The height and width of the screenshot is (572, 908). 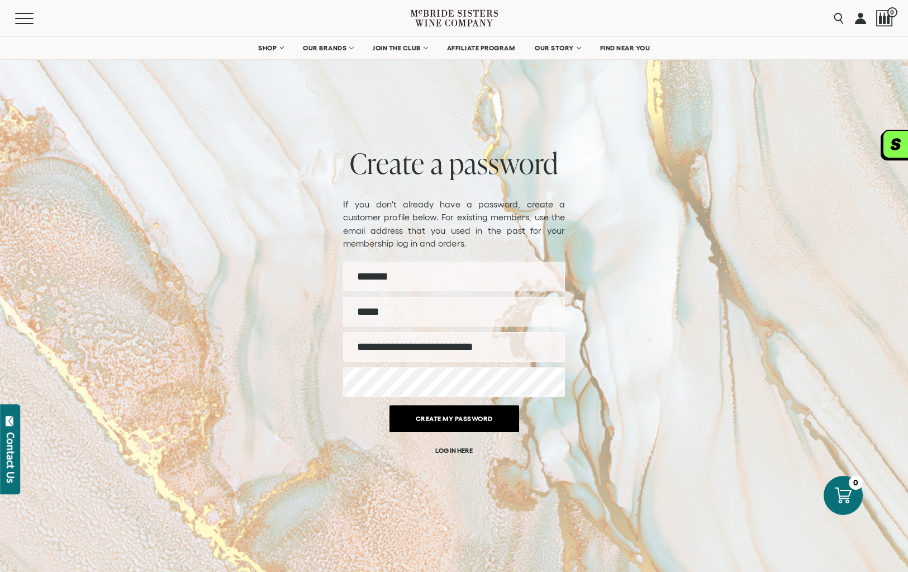 I want to click on a: JOIN THE CLUB, so click(x=400, y=48).